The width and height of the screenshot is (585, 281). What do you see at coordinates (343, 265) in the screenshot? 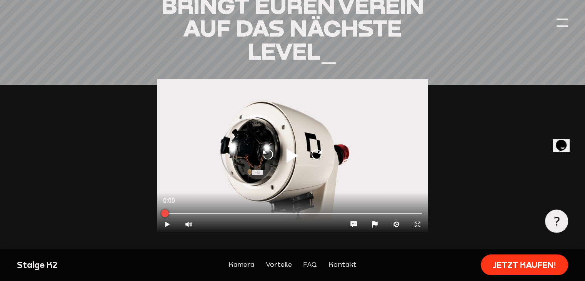
I see `a: Kontakt` at bounding box center [343, 265].